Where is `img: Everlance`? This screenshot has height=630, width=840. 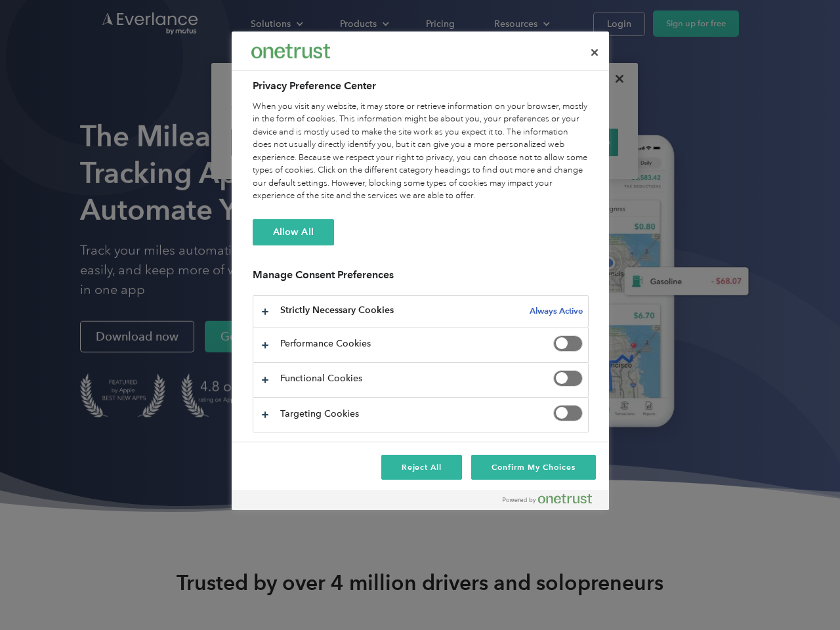 img: Everlance is located at coordinates (290, 51).